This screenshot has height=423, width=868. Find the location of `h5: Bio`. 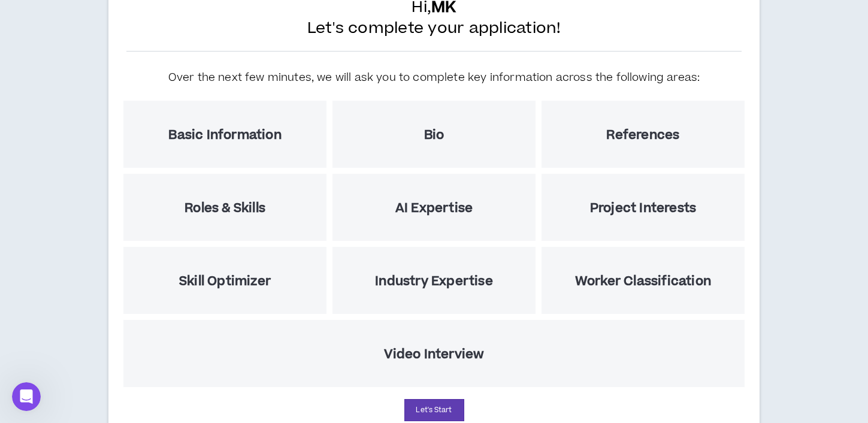

h5: Bio is located at coordinates (435, 135).